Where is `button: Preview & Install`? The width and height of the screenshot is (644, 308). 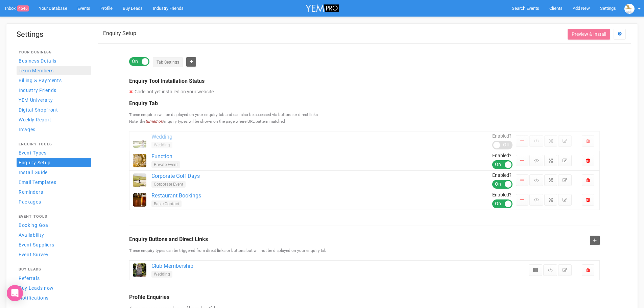 button: Preview & Install is located at coordinates (589, 34).